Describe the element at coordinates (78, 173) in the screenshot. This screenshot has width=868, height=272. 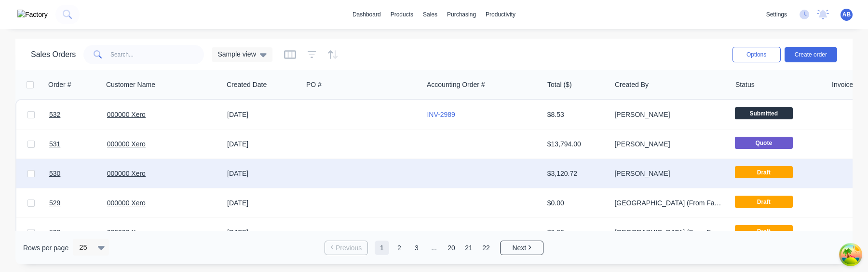
I see `a: 530` at that location.